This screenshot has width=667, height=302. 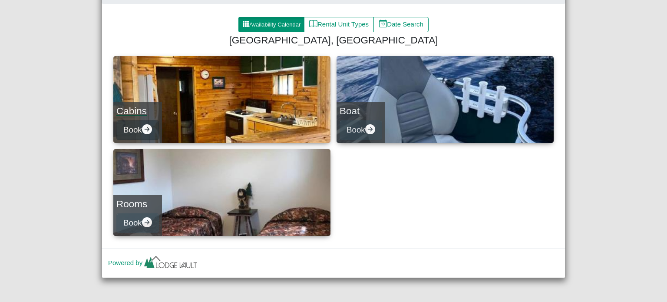 What do you see at coordinates (246, 24) in the screenshot?
I see `svg: grid3x3 gap fill` at bounding box center [246, 24].